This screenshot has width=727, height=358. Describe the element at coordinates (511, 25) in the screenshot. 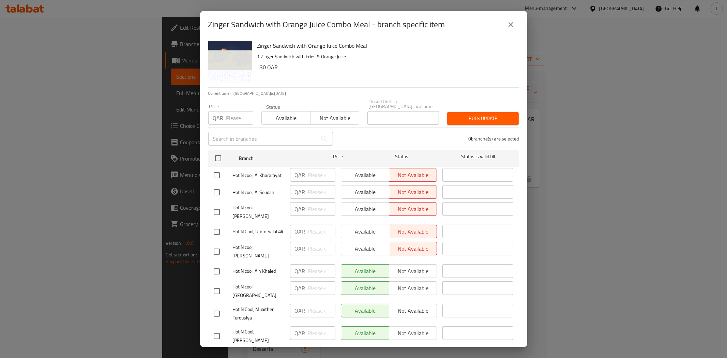

I see `button: close` at that location.